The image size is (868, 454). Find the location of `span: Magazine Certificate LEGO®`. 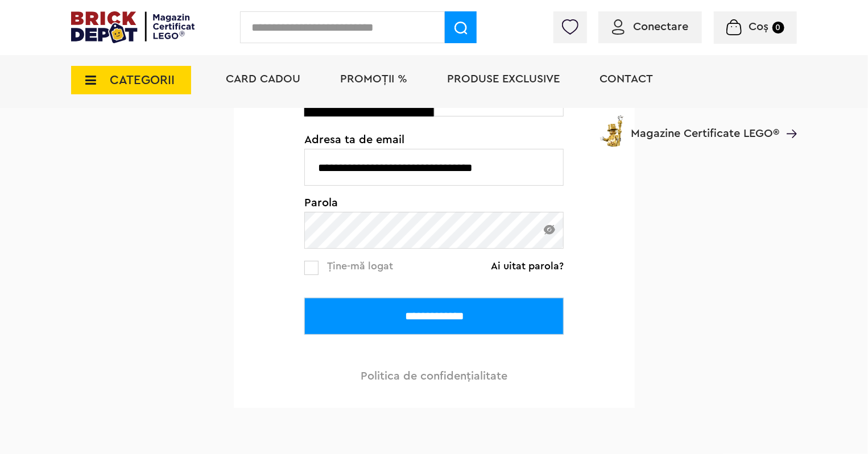

span: Magazine Certificate LEGO® is located at coordinates (704, 126).